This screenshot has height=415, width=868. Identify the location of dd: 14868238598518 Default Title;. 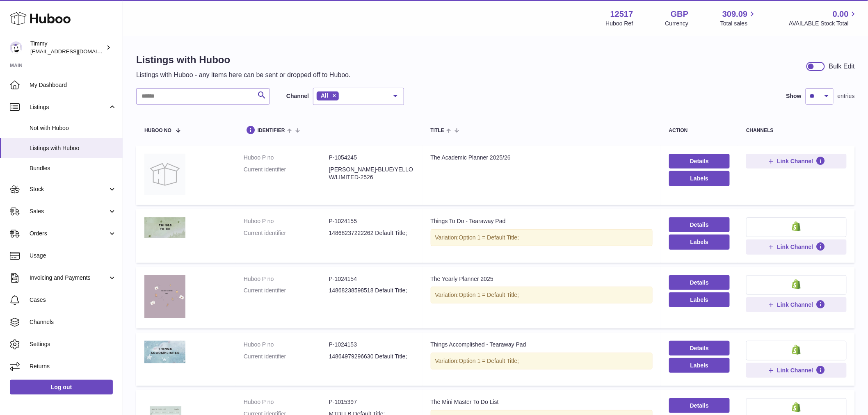
(372, 290).